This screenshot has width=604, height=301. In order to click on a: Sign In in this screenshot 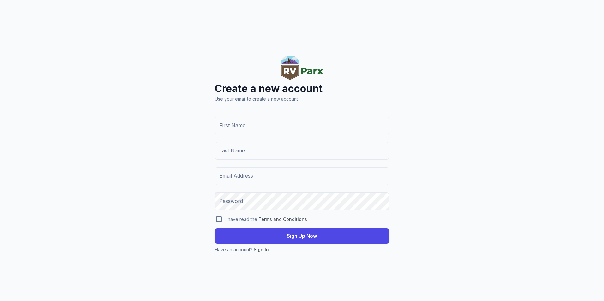, I will do `click(261, 249)`.